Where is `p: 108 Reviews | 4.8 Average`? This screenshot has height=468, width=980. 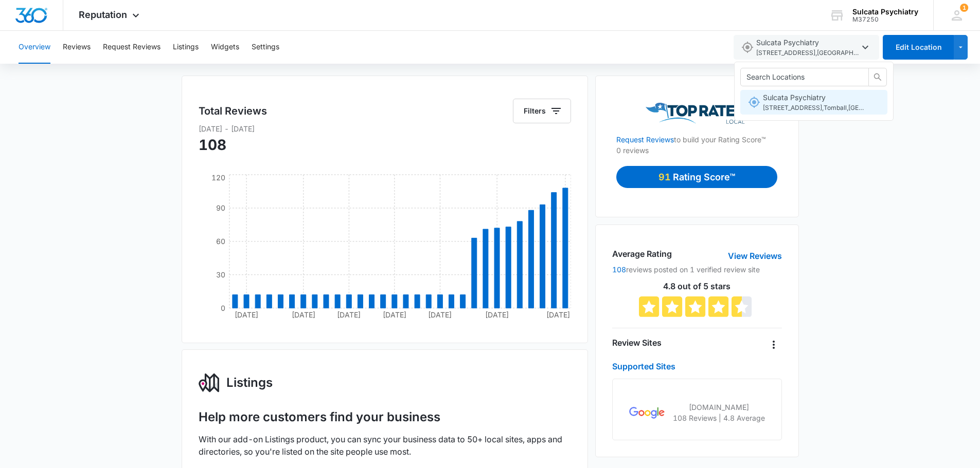 p: 108 Reviews | 4.8 Average is located at coordinates (719, 418).